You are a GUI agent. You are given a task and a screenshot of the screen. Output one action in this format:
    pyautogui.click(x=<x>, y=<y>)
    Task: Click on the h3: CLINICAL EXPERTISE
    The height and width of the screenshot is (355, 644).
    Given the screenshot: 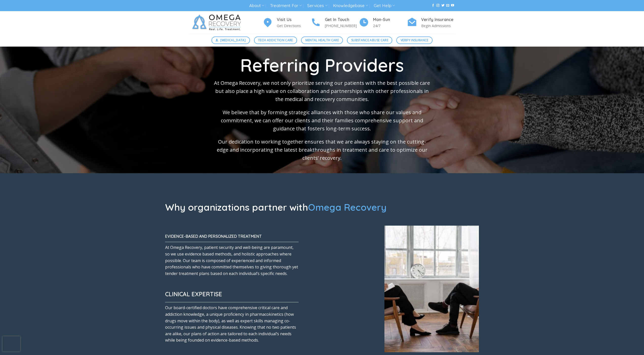 What is the action you would take?
    pyautogui.click(x=232, y=294)
    